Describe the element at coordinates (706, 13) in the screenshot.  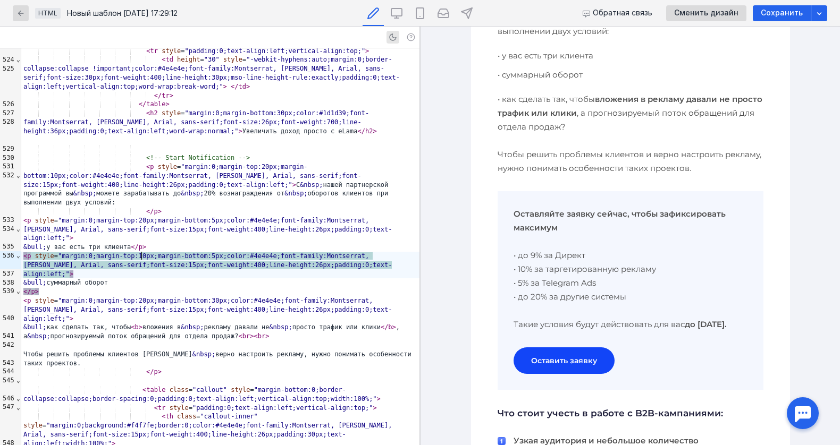
I see `button: Сменить дизайн` at that location.